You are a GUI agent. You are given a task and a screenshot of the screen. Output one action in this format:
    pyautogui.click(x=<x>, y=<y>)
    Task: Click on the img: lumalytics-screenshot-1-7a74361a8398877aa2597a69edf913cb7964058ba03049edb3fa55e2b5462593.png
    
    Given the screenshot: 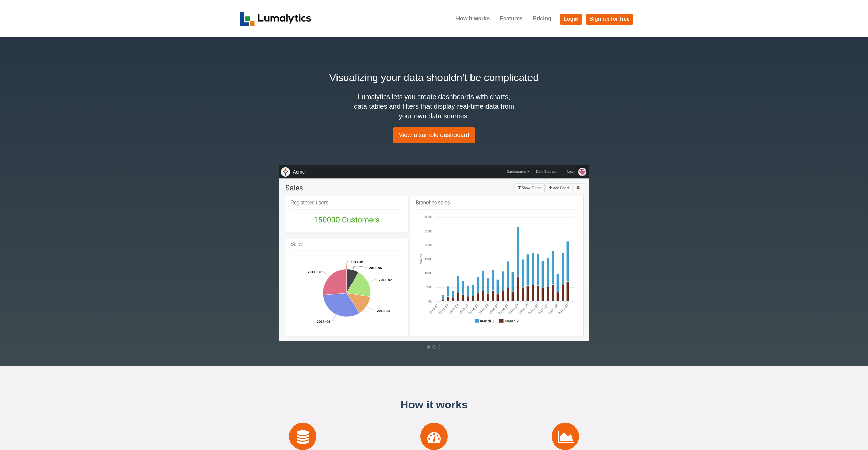 What is the action you would take?
    pyautogui.click(x=434, y=253)
    